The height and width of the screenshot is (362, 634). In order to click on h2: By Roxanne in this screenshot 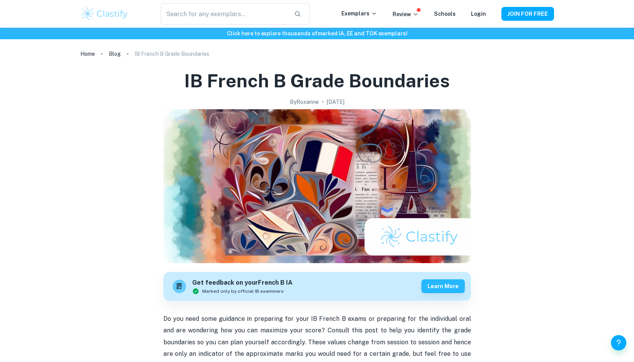, I will do `click(304, 102)`.